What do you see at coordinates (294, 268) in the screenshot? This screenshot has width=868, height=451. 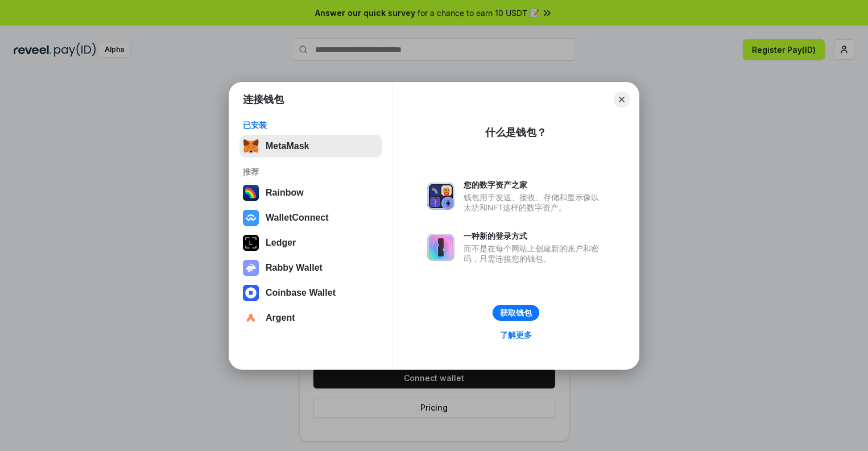 I see `div: Rabby Wallet` at bounding box center [294, 268].